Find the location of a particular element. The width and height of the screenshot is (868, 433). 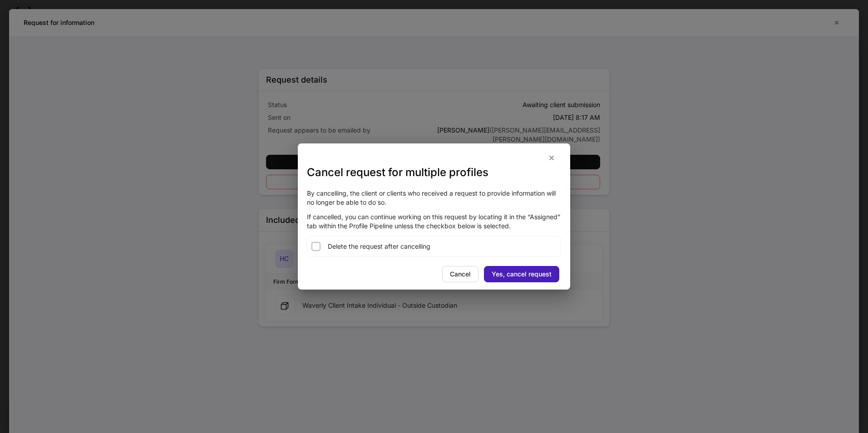

button: Yes, cancel request is located at coordinates (521, 275).